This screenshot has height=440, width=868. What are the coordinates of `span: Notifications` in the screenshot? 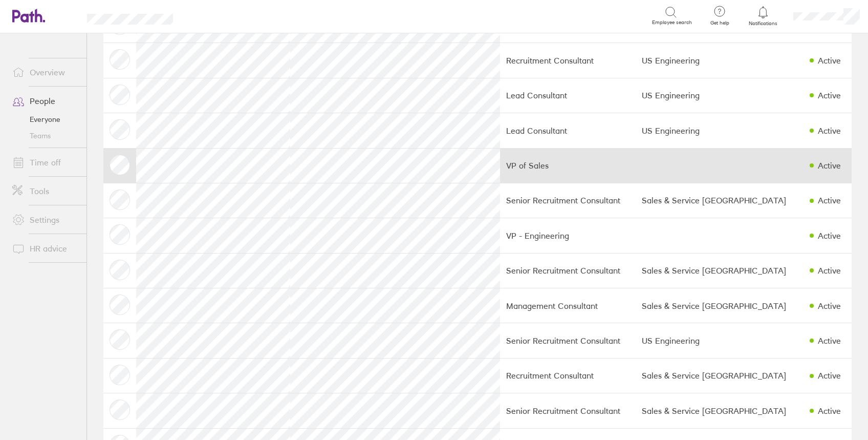 It's located at (763, 23).